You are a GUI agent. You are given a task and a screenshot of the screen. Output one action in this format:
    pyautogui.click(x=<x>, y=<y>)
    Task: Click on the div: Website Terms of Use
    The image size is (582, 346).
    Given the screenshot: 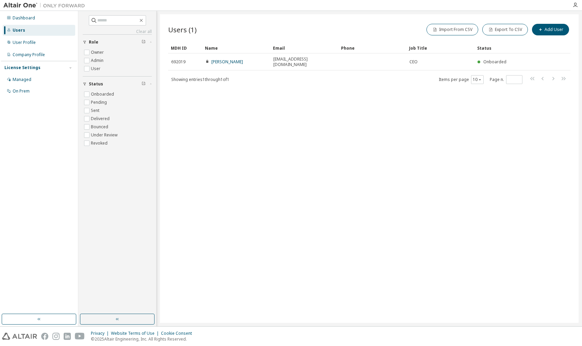 What is the action you would take?
    pyautogui.click(x=136, y=333)
    